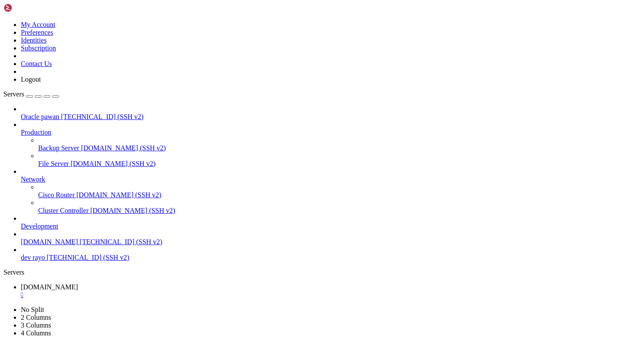 The height and width of the screenshot is (338, 625). Describe the element at coordinates (312, 272) in the screenshot. I see `div: Servers` at that location.